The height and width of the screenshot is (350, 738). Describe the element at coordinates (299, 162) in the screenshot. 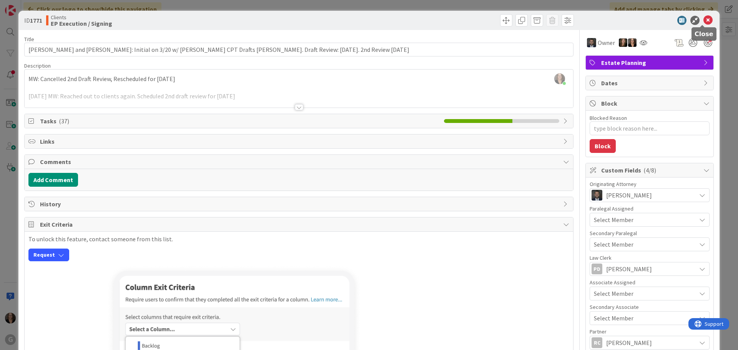

I see `span: Comments` at that location.